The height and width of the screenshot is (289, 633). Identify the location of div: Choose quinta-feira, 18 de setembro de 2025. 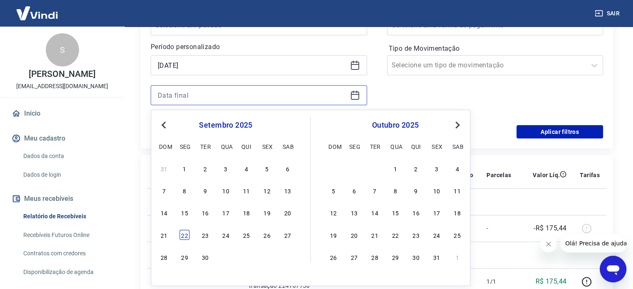
(246, 213).